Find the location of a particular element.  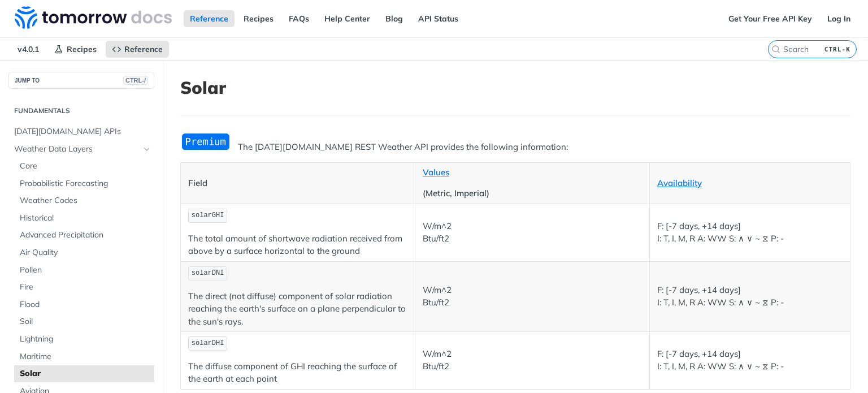

a: Availability is located at coordinates (680, 182).